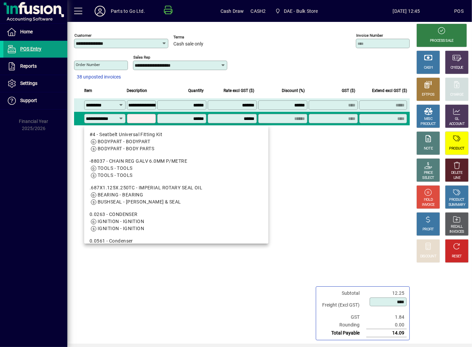 The height and width of the screenshot is (347, 472). I want to click on mat-label: Customer, so click(83, 35).